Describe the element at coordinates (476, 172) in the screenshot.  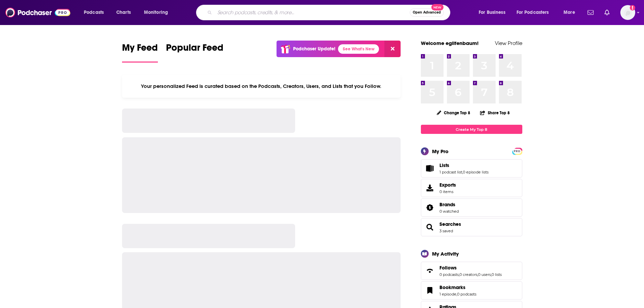
I see `a: 0 episode lists` at that location.